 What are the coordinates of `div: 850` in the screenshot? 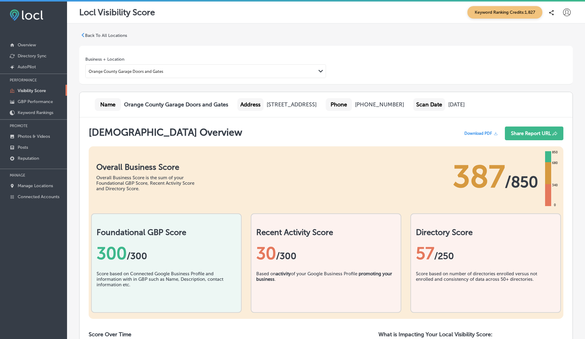 It's located at (555, 152).